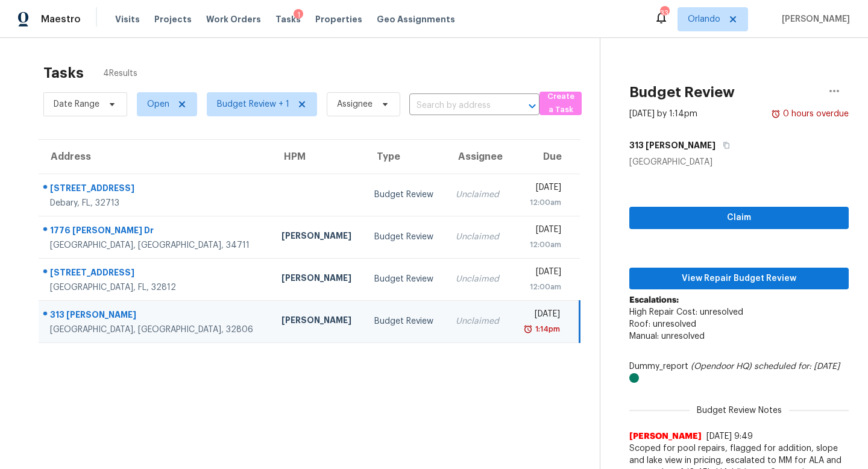 The height and width of the screenshot is (469, 868). Describe the element at coordinates (561, 104) in the screenshot. I see `span: Create a Task` at that location.